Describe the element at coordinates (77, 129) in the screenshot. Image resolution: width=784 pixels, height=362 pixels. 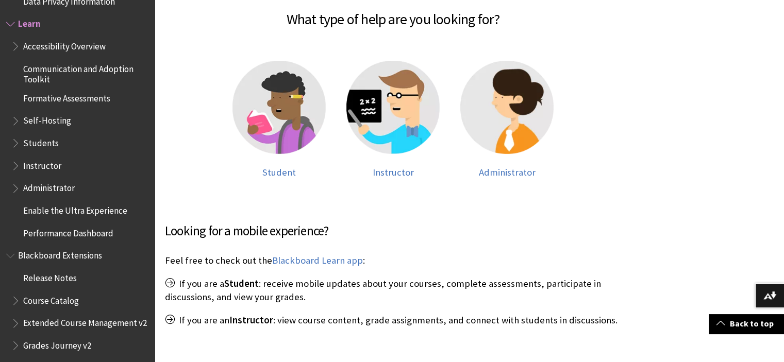
I see `nav: Book outline for Blackboard Learn Help` at that location.